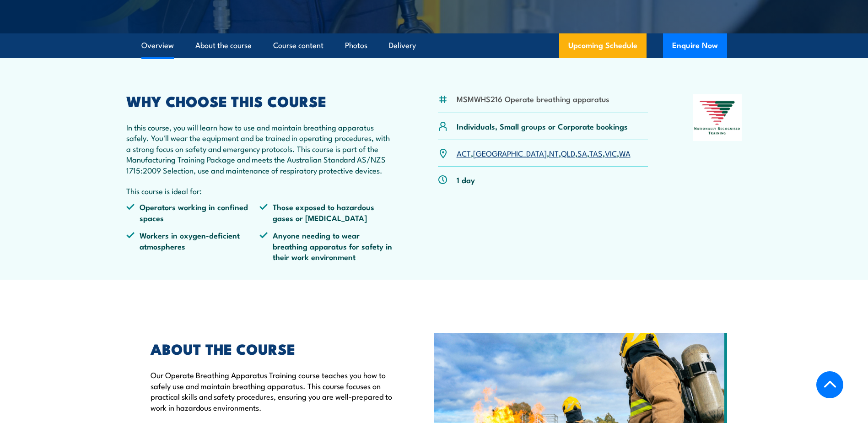 This screenshot has width=868, height=423. What do you see at coordinates (298, 45) in the screenshot?
I see `a: Course content` at bounding box center [298, 45].